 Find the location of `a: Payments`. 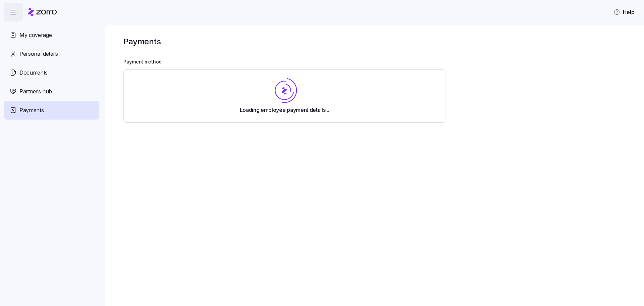

a: Payments is located at coordinates (51, 110).